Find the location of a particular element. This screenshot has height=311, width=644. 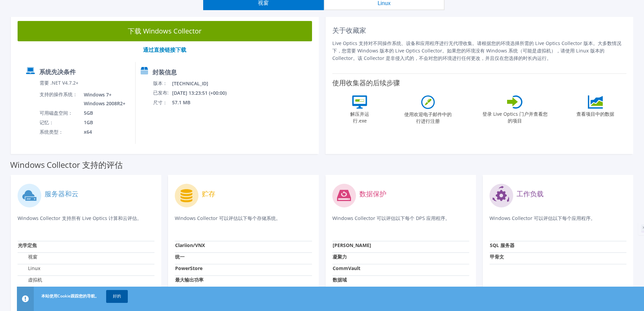

font: 服务器和云 is located at coordinates (61, 193).